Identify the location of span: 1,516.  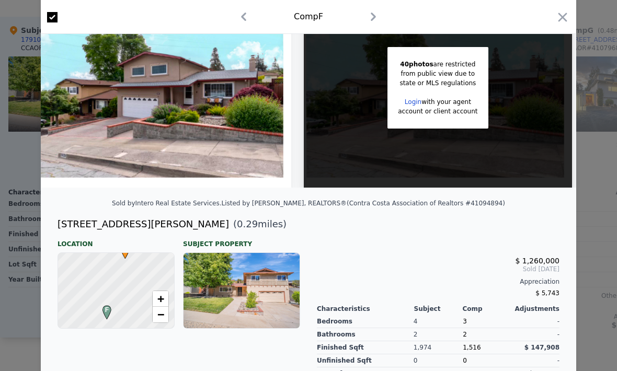
(471, 348).